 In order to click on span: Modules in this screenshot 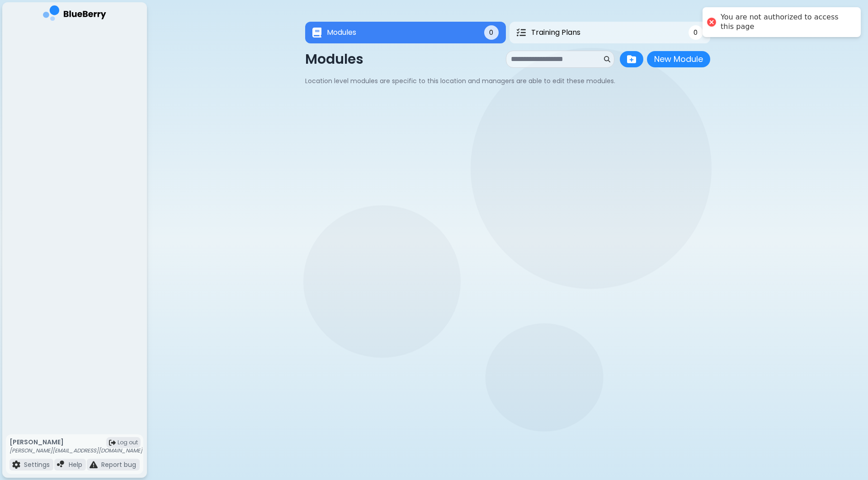, I will do `click(341, 33)`.